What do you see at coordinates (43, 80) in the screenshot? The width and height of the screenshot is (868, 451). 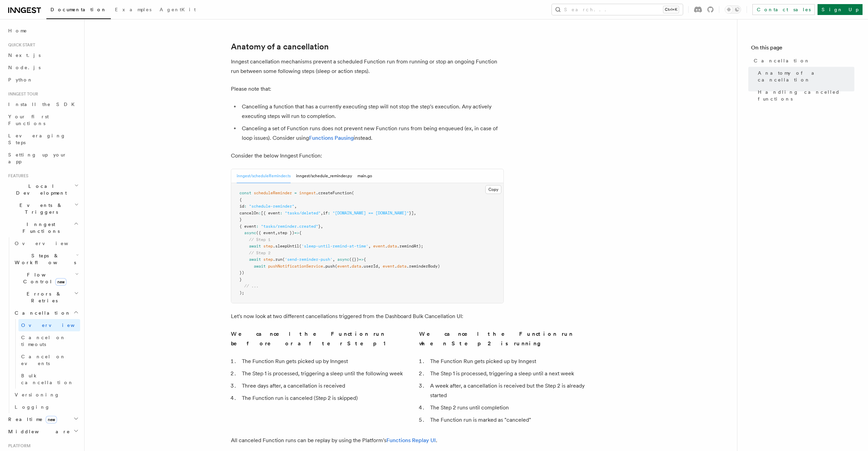 I see `a: Python` at bounding box center [43, 80].